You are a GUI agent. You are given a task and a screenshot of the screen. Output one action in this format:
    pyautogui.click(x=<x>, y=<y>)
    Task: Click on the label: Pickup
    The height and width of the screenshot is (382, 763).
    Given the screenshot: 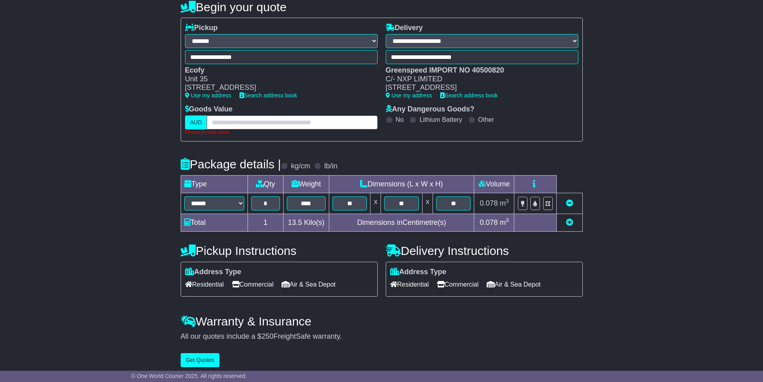 What is the action you would take?
    pyautogui.click(x=202, y=28)
    